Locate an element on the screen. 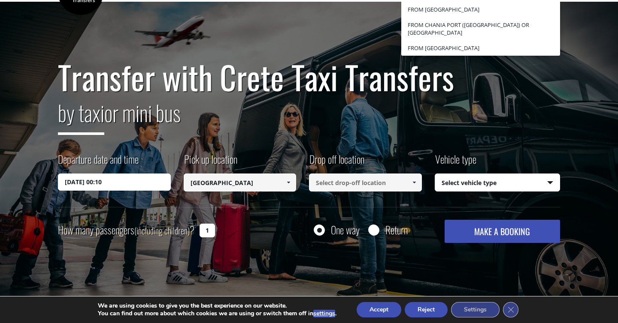  label: Vehicle type is located at coordinates (455, 163).